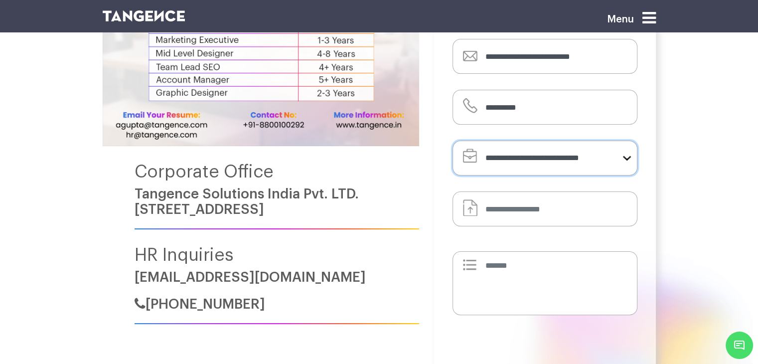 The width and height of the screenshot is (758, 364). What do you see at coordinates (276, 171) in the screenshot?
I see `h4: Corporate Office` at bounding box center [276, 171].